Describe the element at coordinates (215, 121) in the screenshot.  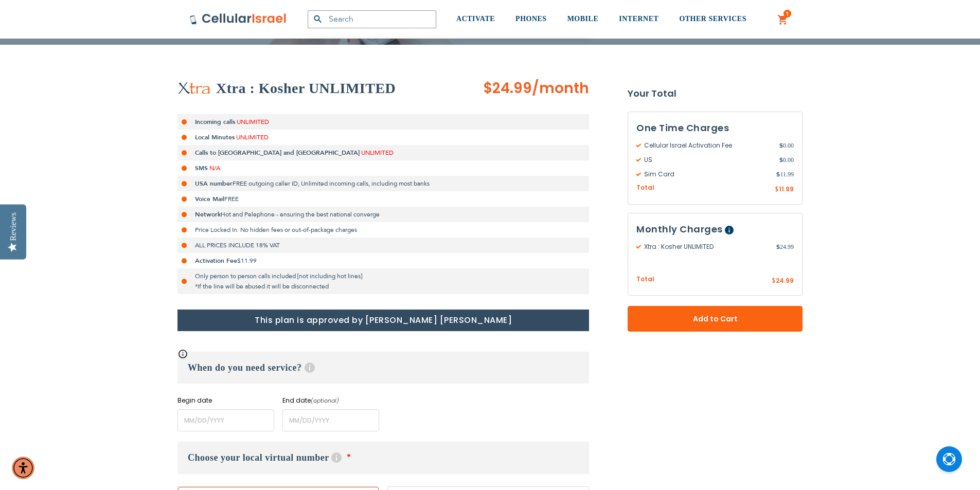
I see `strong: Incoming calls` at that location.